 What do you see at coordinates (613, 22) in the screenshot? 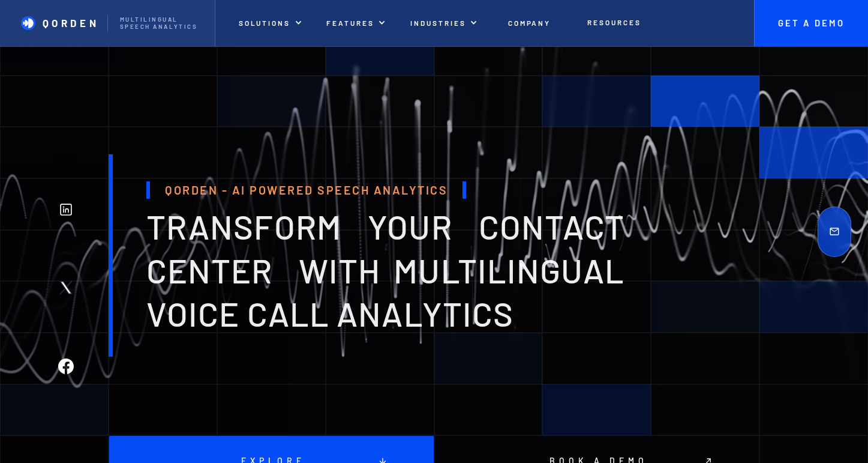
I see `p: Resources` at bounding box center [613, 22].